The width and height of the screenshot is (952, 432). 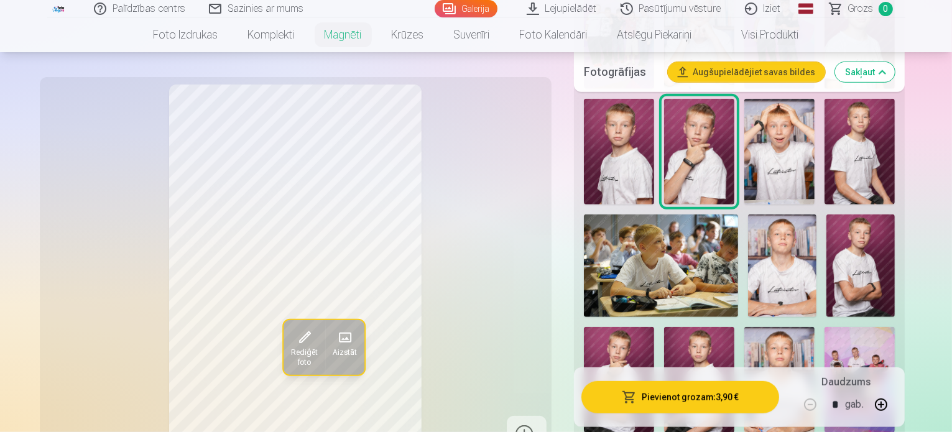 What do you see at coordinates (271, 35) in the screenshot?
I see `a: Komplekti` at bounding box center [271, 35].